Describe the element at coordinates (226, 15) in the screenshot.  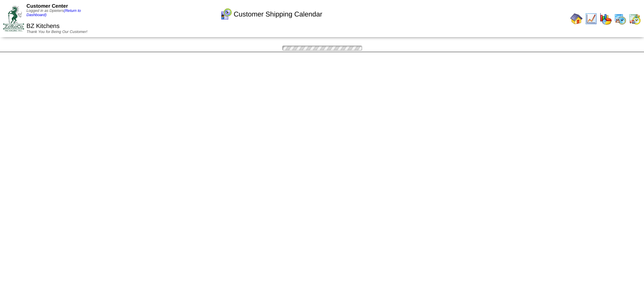
I see `img: calendarcustomer.gif` at that location.